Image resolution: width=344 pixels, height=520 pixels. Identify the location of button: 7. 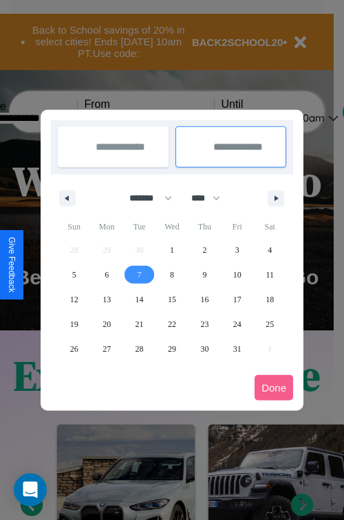
(139, 275).